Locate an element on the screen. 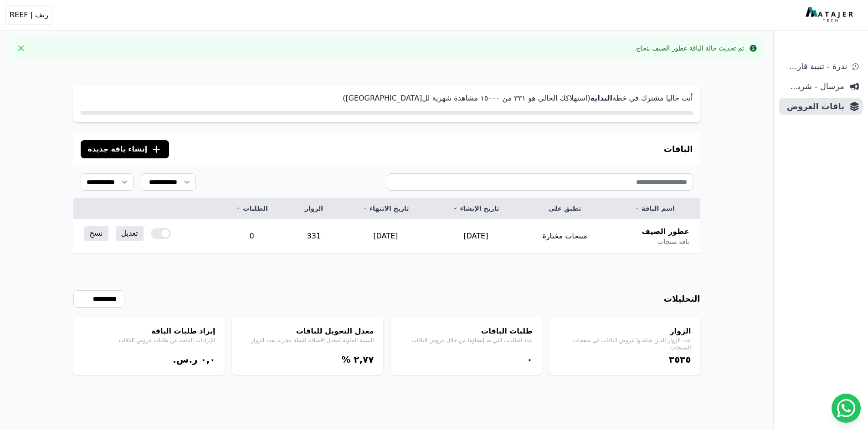 Image resolution: width=868 pixels, height=430 pixels. span: ندرة - تنبية قارب علي النفاذ is located at coordinates (815, 66).